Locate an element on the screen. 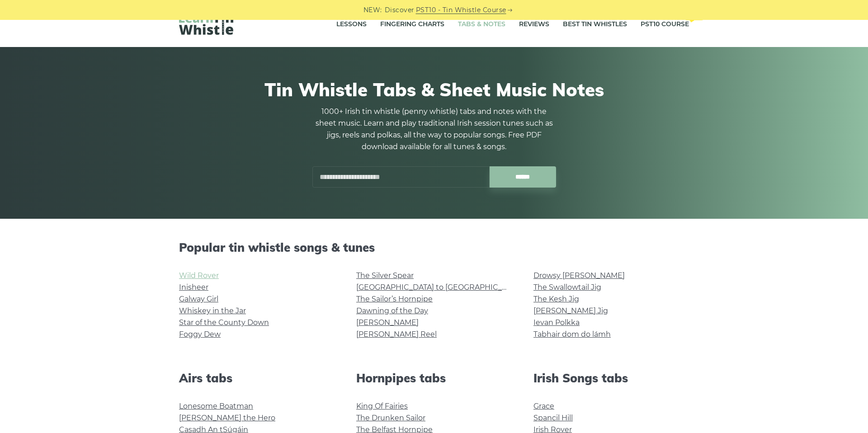 The height and width of the screenshot is (433, 868). a: King Of Fairies is located at coordinates (382, 406).